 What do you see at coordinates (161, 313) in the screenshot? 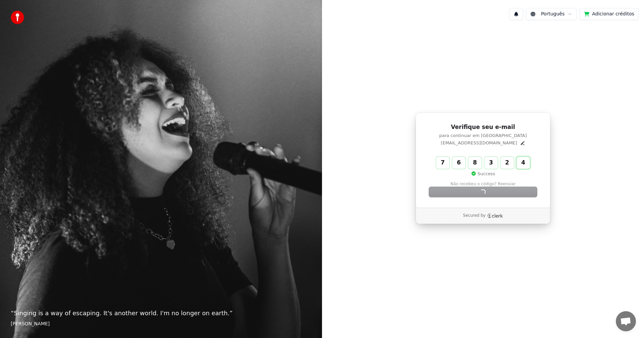
I see `p: “ Singing is a way of escaping. It's another world. I'm no longer on earth. ”` at bounding box center [161, 313].